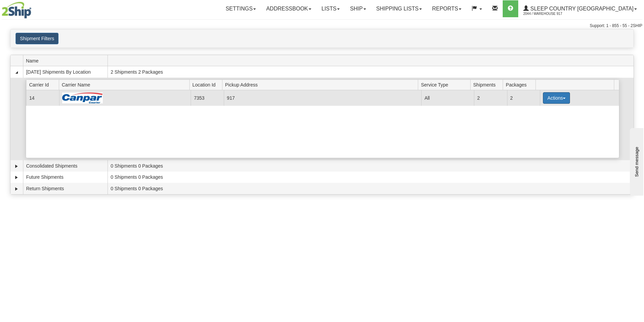 The height and width of the screenshot is (322, 644). Describe the element at coordinates (82, 98) in the screenshot. I see `img: Canpar` at that location.